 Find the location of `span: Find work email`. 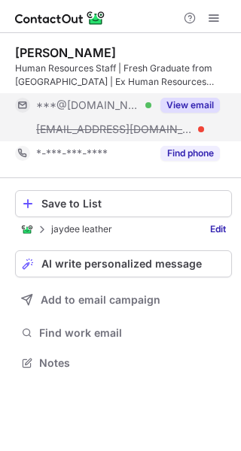

span: Find work email is located at coordinates (132, 333).